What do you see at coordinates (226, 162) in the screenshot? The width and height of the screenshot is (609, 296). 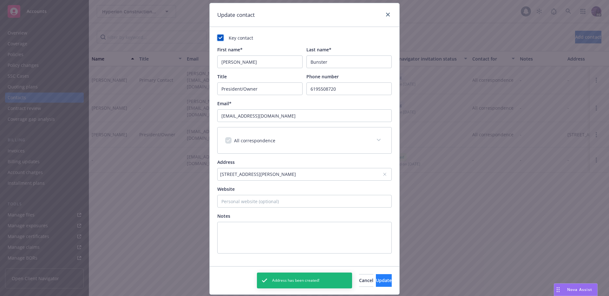 I see `span: Address` at bounding box center [226, 162].